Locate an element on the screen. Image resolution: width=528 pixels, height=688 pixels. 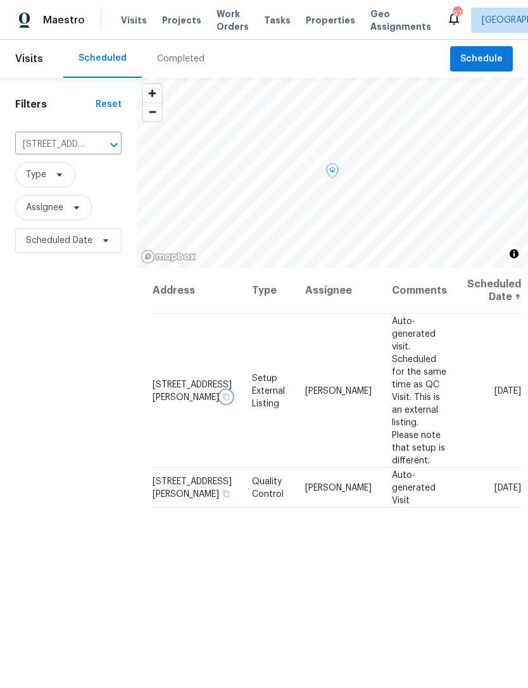
th: Address is located at coordinates (197, 290).